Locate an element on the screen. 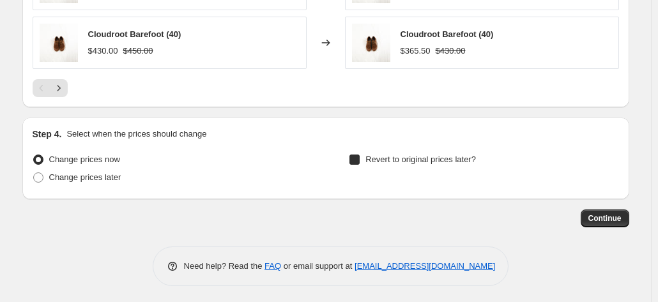  nav: Pagination is located at coordinates (50, 88).